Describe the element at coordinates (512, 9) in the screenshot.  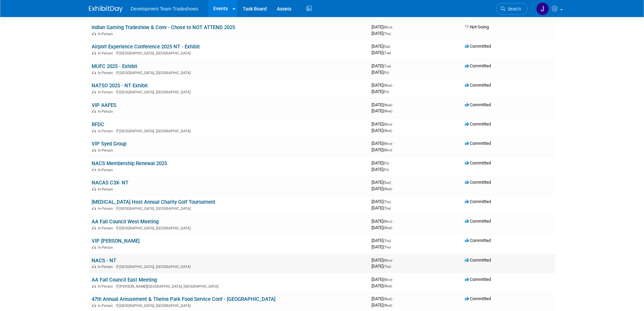
I see `a: Search` at that location.